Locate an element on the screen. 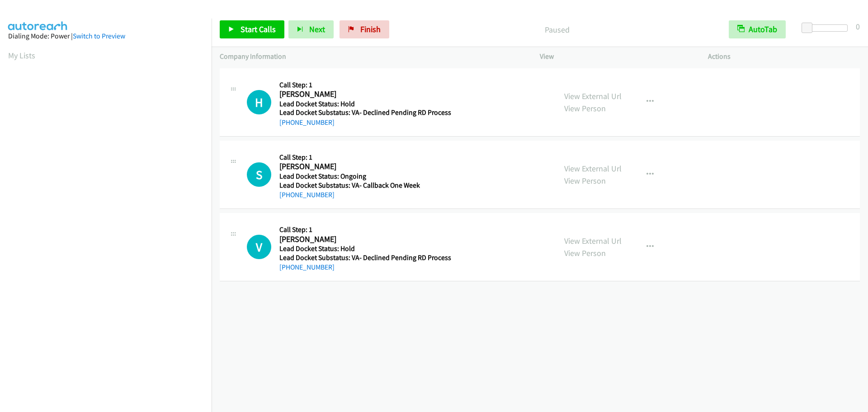 Image resolution: width=868 pixels, height=412 pixels. button: Next is located at coordinates (311, 29).